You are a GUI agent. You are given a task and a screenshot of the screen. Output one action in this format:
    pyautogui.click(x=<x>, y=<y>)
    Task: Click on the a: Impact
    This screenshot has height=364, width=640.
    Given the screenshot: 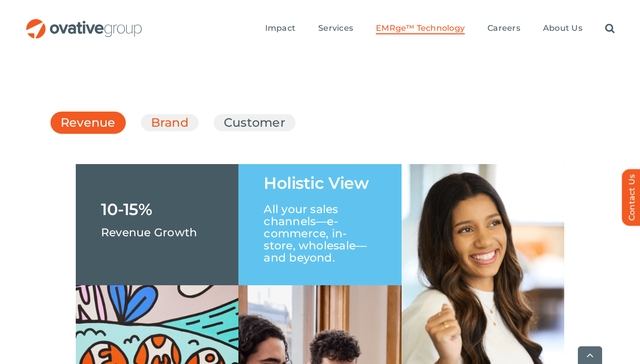 What is the action you would take?
    pyautogui.click(x=281, y=29)
    